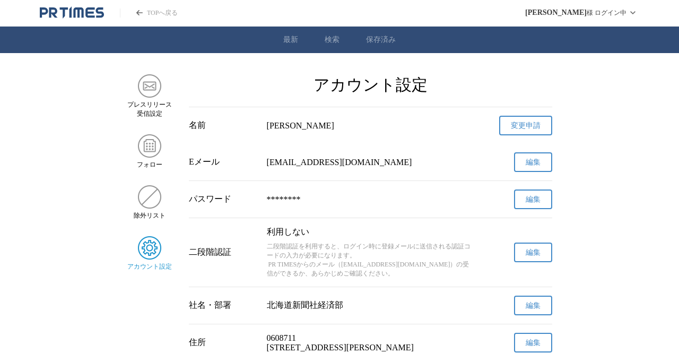  What do you see at coordinates (150, 248) in the screenshot?
I see `img: アカウント設定` at bounding box center [150, 248].